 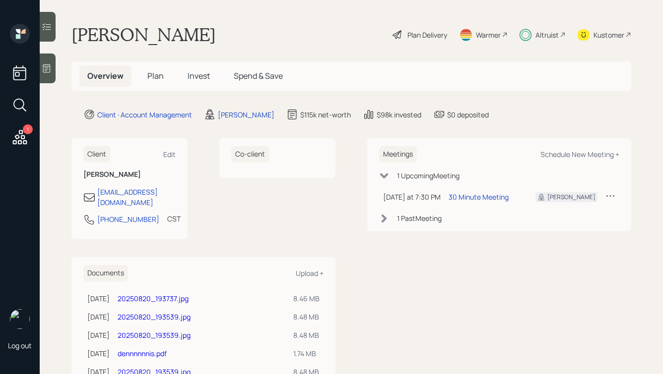 I want to click on div: 1 Past Meeting, so click(x=419, y=218).